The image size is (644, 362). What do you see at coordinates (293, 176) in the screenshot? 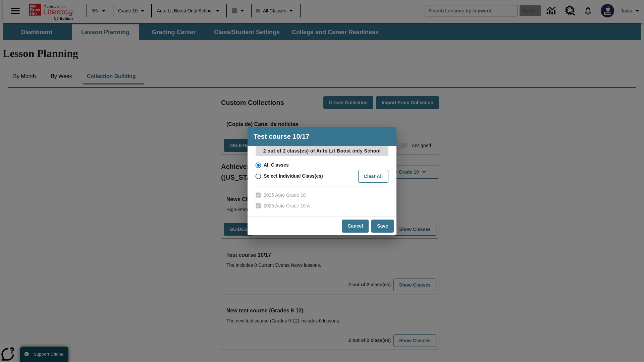
I see `span: Select Individual Class(es)` at bounding box center [293, 176].